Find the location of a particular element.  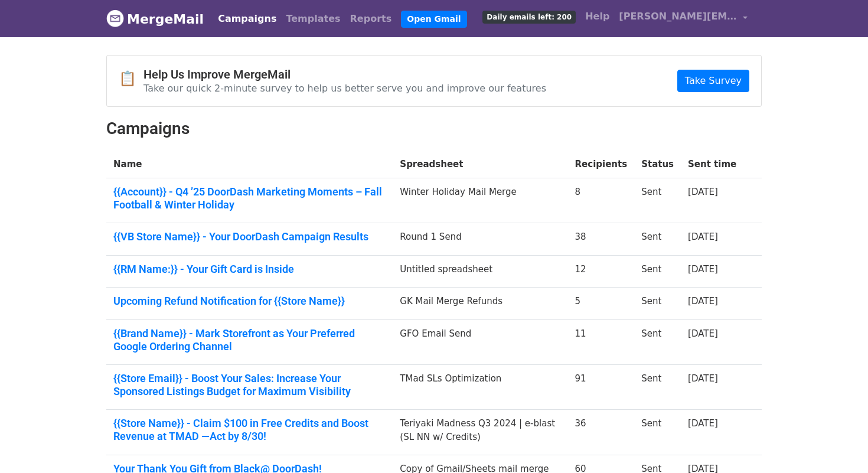

a: Upcoming Refund Notification for {{Store Name}} is located at coordinates (249, 301).